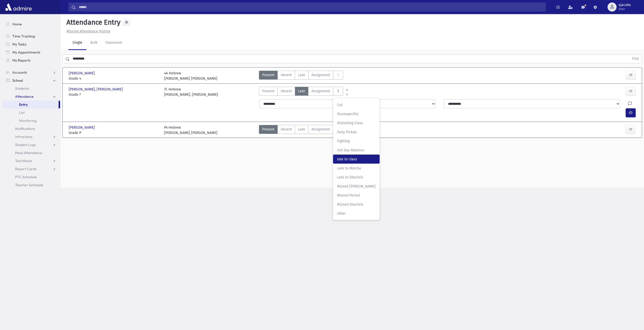  I want to click on img: AdmirePro, so click(18, 7).